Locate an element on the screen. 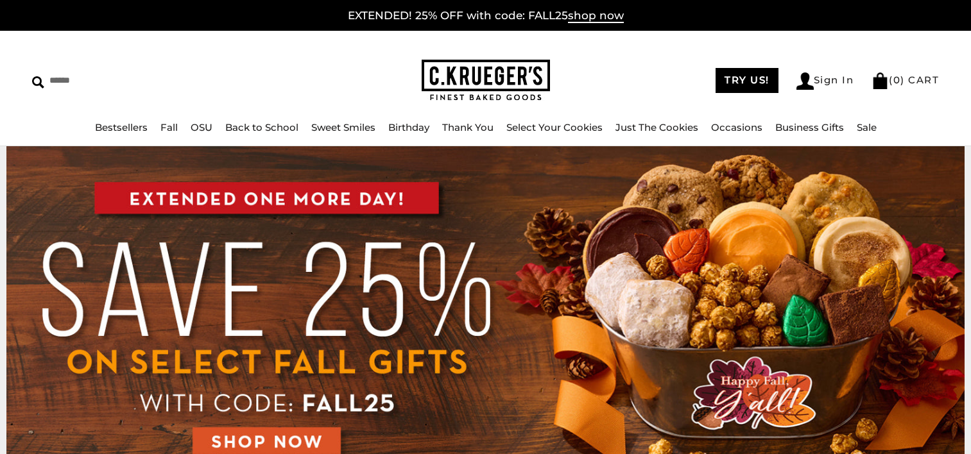 The width and height of the screenshot is (971, 454). input: Search is located at coordinates (139, 80).